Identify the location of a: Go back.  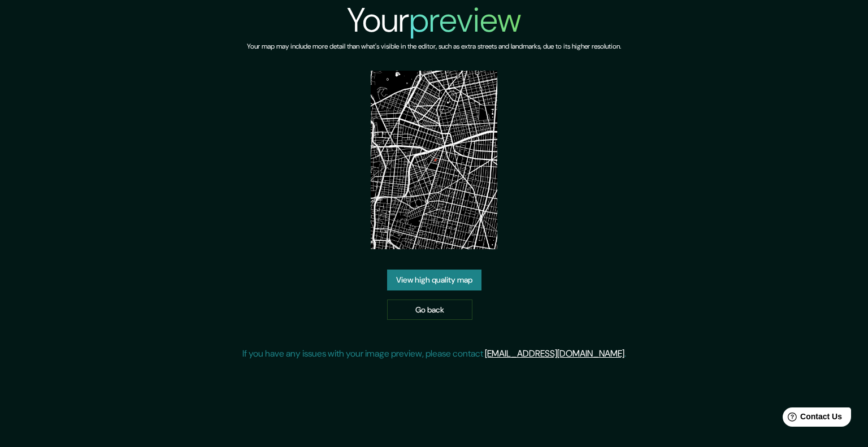
(430, 310).